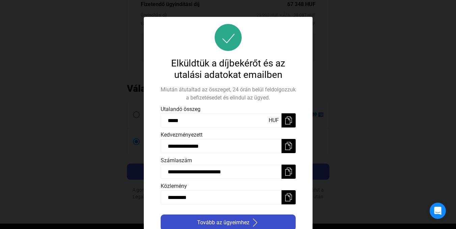  What do you see at coordinates (182, 135) in the screenshot?
I see `span: Kedvezményezett` at bounding box center [182, 135].